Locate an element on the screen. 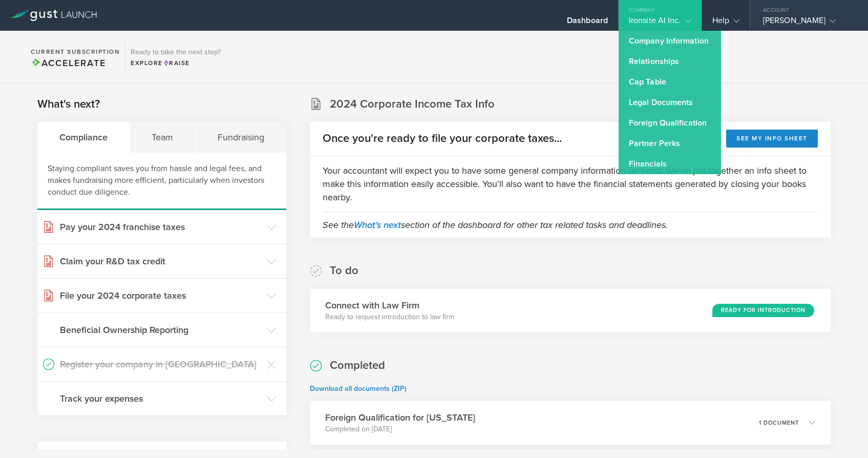  div: Staying compliant saves you from hassle and legal fees, and makes fundraising more efficient, par... is located at coordinates (162, 181).